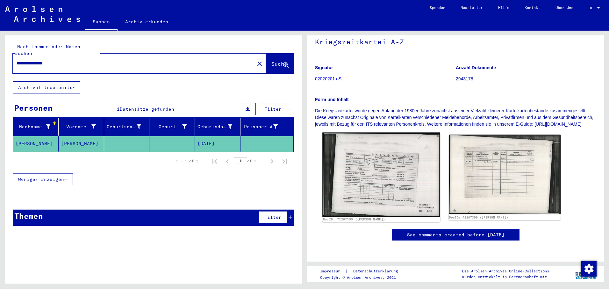 This screenshot has width=609, height=289. What do you see at coordinates (272, 161) in the screenshot?
I see `button: Next page` at bounding box center [272, 161].